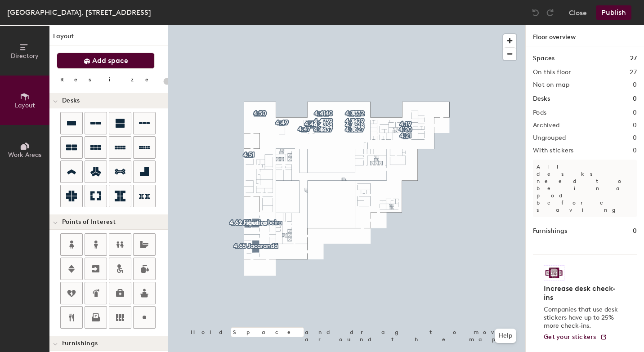 The image size is (644, 352). What do you see at coordinates (584, 36) in the screenshot?
I see `h1: Floor overview` at bounding box center [584, 36].